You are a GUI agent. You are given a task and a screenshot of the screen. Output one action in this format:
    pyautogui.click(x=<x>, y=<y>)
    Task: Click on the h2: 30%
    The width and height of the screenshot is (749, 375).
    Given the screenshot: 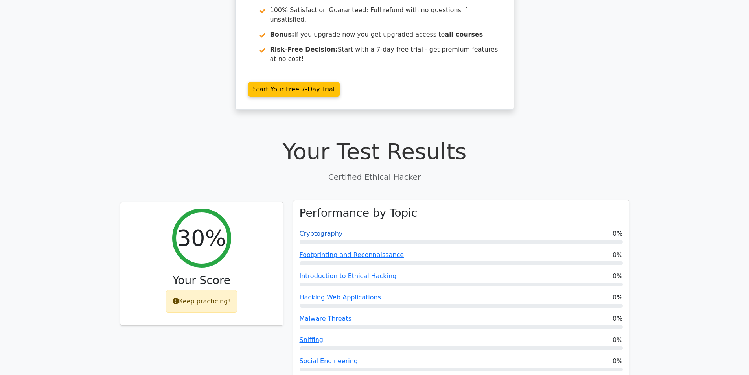 What is the action you would take?
    pyautogui.click(x=201, y=237)
    